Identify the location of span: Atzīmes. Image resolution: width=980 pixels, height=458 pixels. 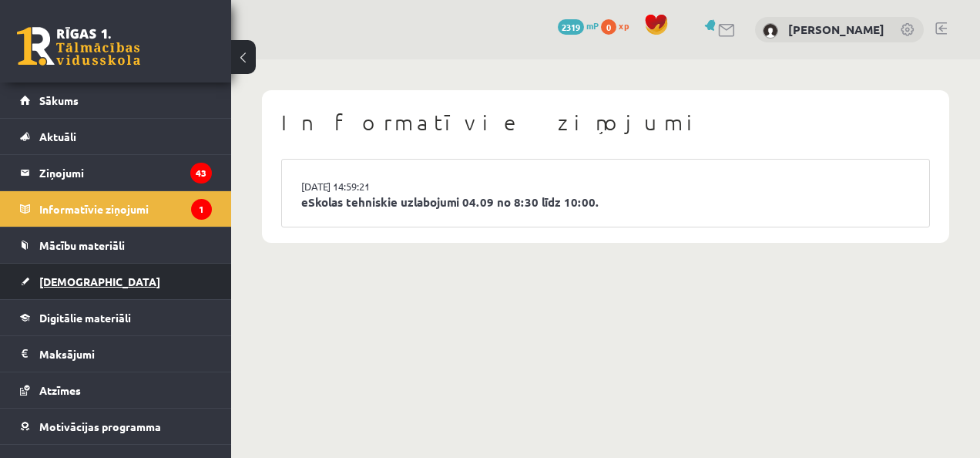
(60, 390).